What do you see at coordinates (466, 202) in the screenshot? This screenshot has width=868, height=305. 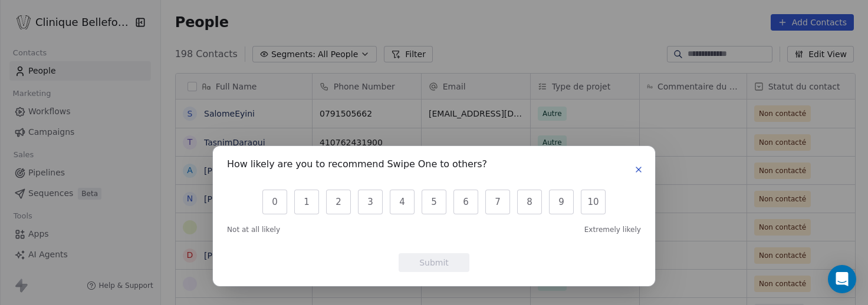 I see `button: 6` at bounding box center [466, 202].